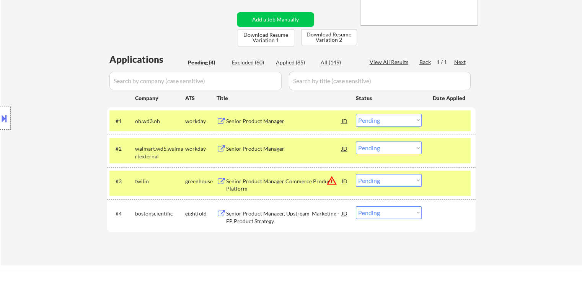 The height and width of the screenshot is (283, 582). Describe the element at coordinates (266, 38) in the screenshot. I see `button: Download Resume Variation 1` at that location.